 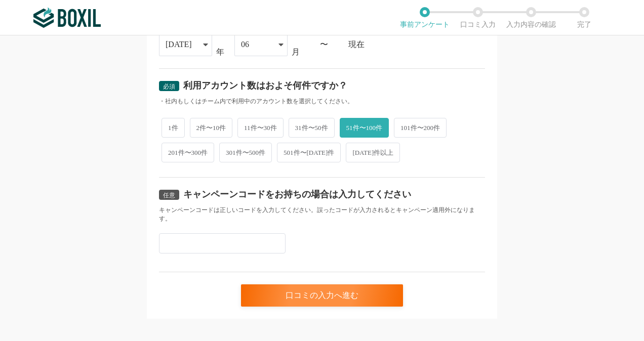 I want to click on span: 201件〜300件, so click(x=188, y=152).